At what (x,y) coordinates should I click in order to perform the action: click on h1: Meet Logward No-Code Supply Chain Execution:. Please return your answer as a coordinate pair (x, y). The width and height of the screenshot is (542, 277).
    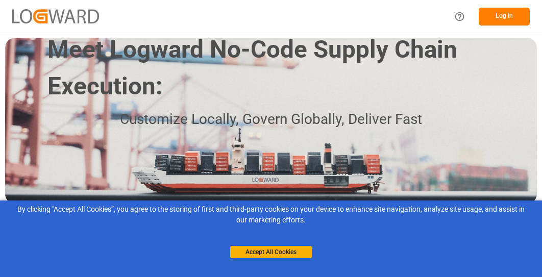
    Looking at the image, I should click on (279, 68).